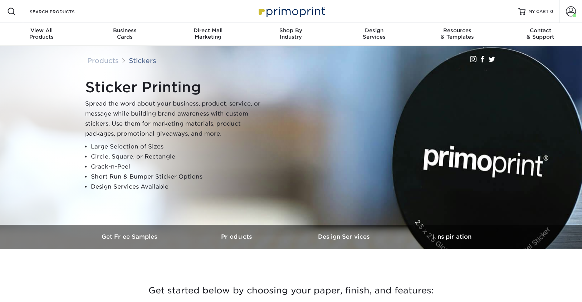 Image resolution: width=582 pixels, height=302 pixels. What do you see at coordinates (177, 177) in the screenshot?
I see `li: Short Run & Bumper Sticker Options` at bounding box center [177, 177].